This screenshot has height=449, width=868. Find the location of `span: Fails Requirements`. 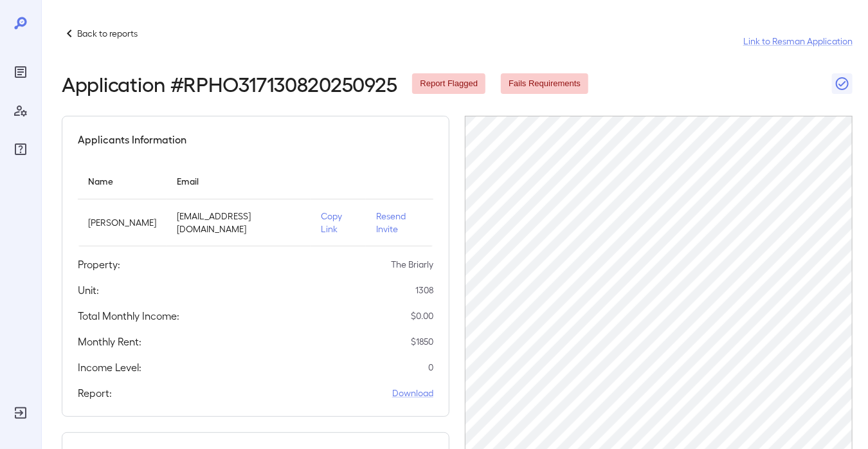

span: Fails Requirements is located at coordinates (544, 84).